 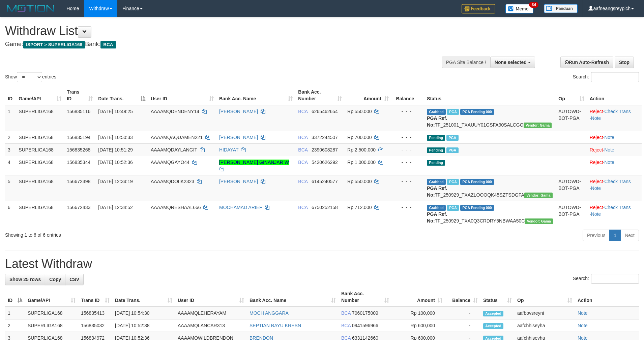 I want to click on th: Bank Acc. Number: activate to sort column ascending, so click(x=320, y=95).